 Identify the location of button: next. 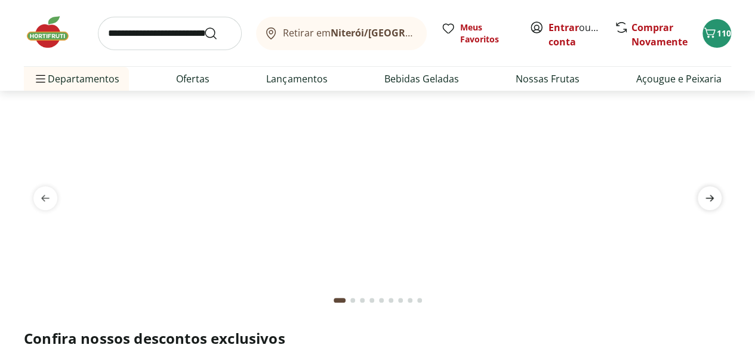
(710, 198).